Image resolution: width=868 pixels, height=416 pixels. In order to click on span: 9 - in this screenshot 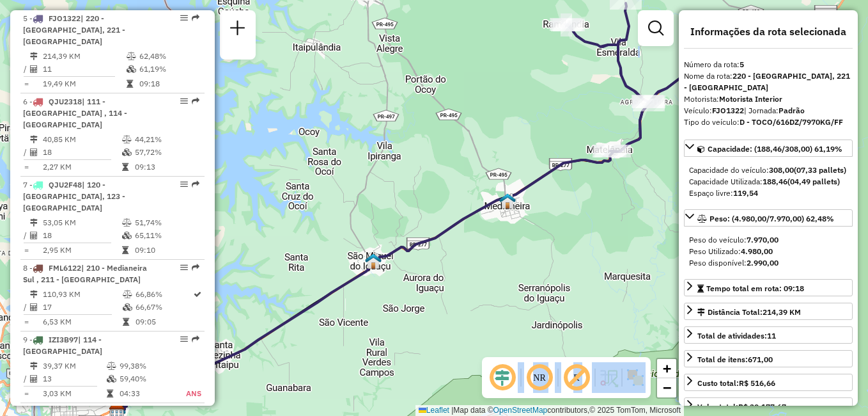, I will do `click(63, 345)`.